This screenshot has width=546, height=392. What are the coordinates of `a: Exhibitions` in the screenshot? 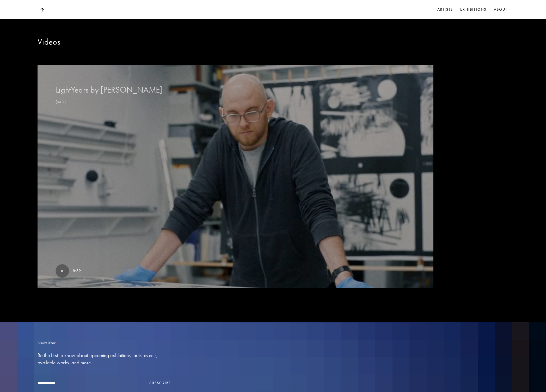 It's located at (473, 10).